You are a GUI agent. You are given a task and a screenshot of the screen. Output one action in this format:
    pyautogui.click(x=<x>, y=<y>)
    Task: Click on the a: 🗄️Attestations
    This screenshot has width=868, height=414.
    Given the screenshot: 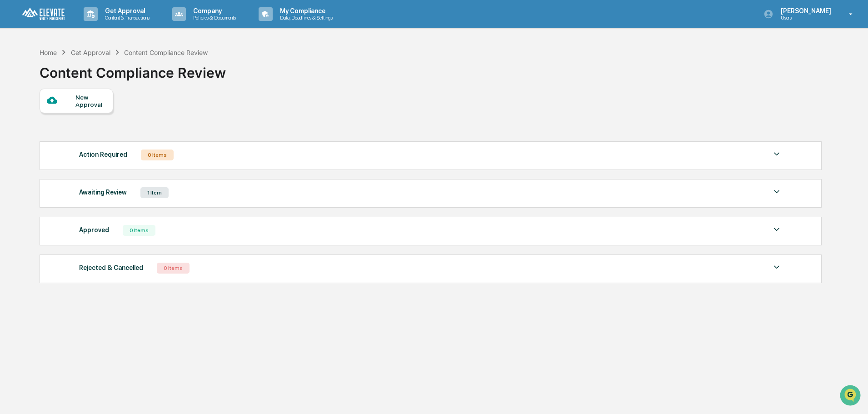 What is the action you would take?
    pyautogui.click(x=89, y=119)
    